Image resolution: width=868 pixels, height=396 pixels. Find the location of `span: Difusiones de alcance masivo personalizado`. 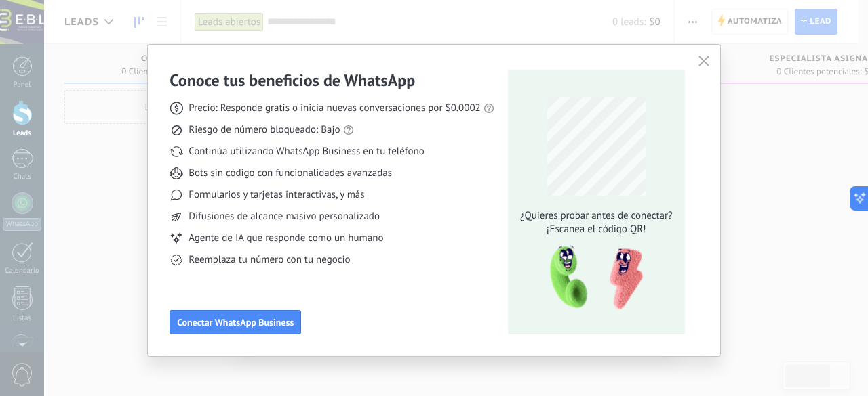

span: Difusiones de alcance masivo personalizado is located at coordinates (284, 217).